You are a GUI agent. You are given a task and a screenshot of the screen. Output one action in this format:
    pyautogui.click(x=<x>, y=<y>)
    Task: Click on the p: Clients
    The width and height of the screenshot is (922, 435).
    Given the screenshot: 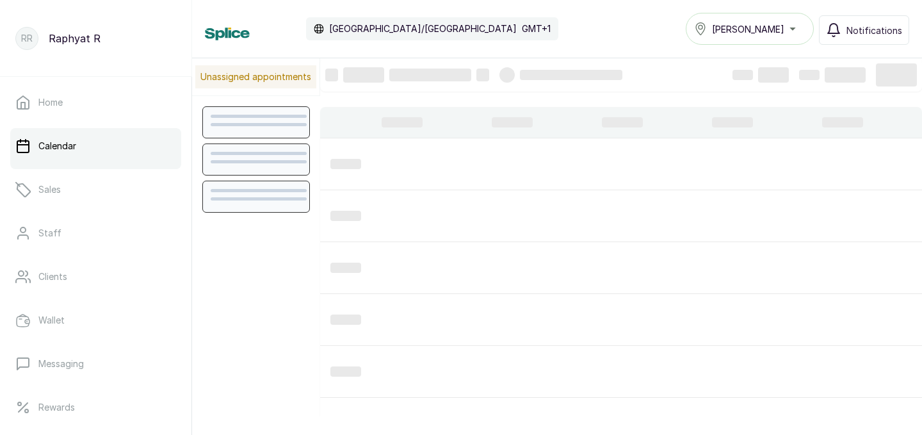 What is the action you would take?
    pyautogui.click(x=53, y=277)
    